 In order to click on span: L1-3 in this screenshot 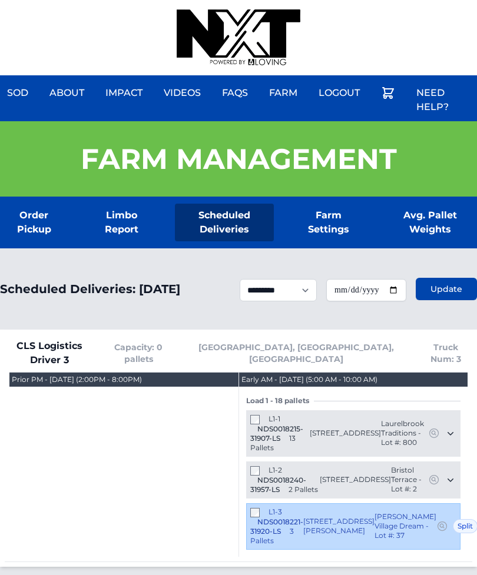, I will do `click(275, 512)`.